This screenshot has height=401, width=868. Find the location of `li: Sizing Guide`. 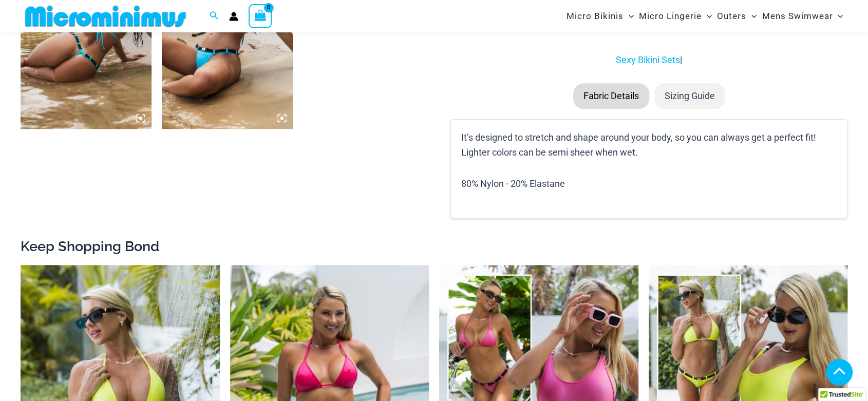

li: Sizing Guide is located at coordinates (690, 96).